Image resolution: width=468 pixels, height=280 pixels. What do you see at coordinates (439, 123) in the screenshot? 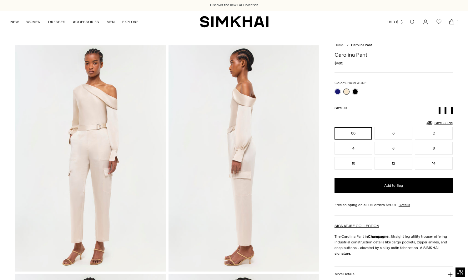
I see `a: Size Guide` at bounding box center [439, 123].